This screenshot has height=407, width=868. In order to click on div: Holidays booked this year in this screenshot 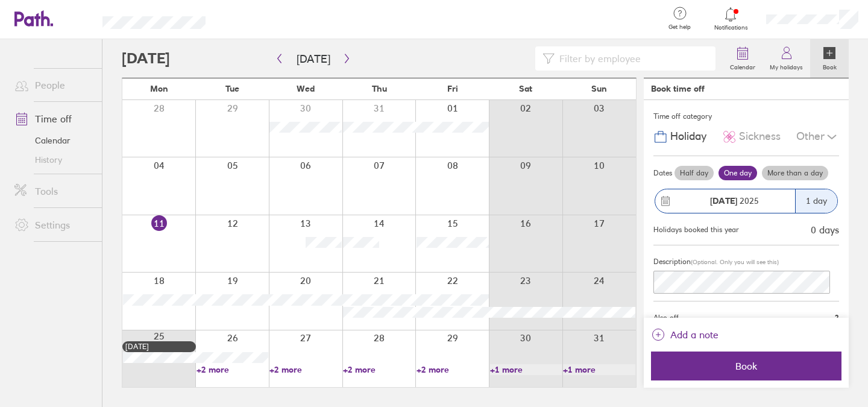, I will do `click(697, 230)`.